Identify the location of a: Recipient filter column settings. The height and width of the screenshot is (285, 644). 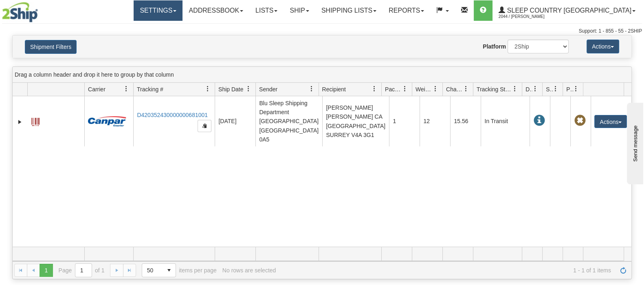
(374, 89).